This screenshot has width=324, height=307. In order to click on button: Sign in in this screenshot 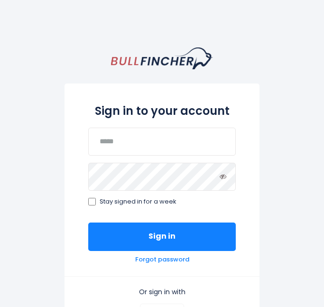, I will do `click(162, 237)`.